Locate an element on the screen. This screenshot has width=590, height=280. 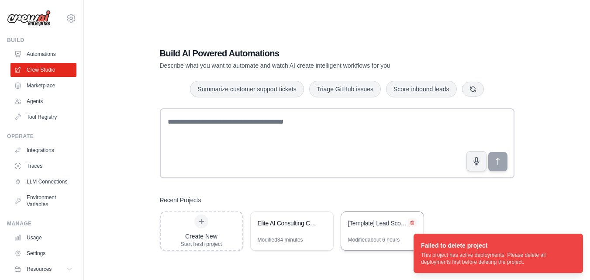
a: Tool Registry is located at coordinates (43, 117).